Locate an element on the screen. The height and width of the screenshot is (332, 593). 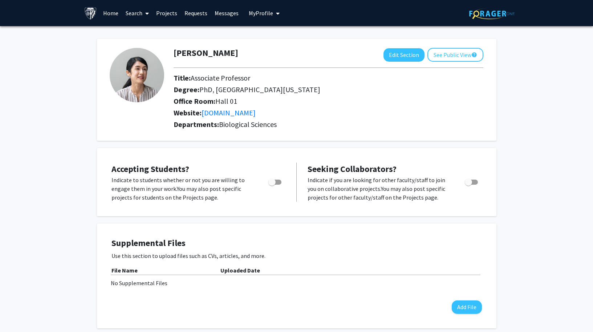
button: Add File is located at coordinates (467, 307).